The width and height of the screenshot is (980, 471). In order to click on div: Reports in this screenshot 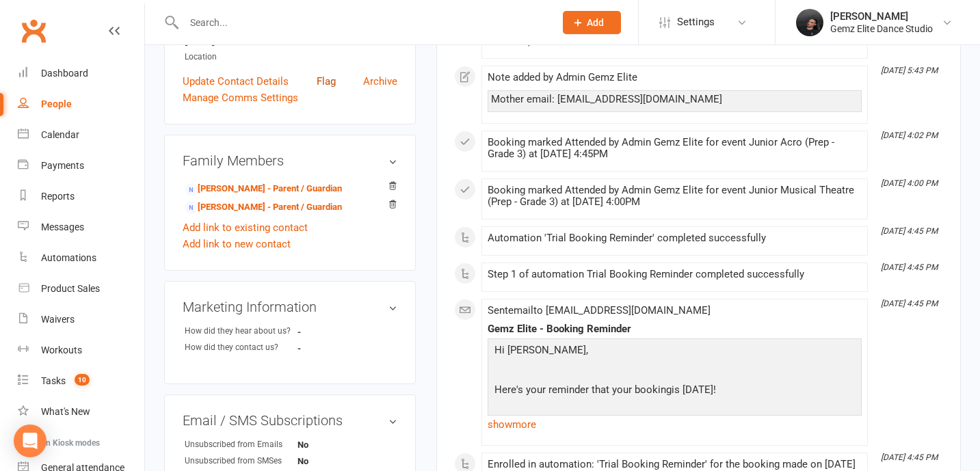, I will do `click(57, 196)`.